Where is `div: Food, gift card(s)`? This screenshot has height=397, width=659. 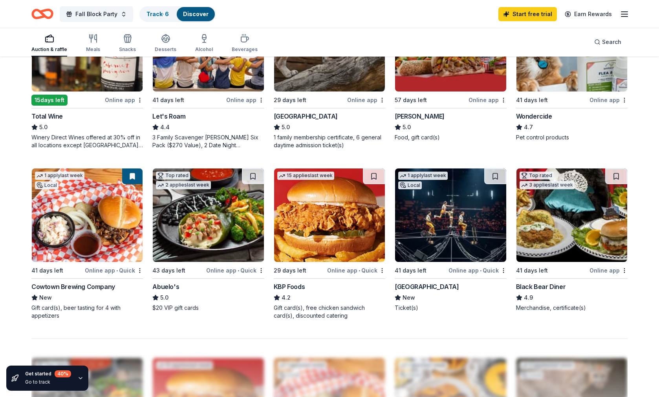
div: Food, gift card(s) is located at coordinates (451, 138).